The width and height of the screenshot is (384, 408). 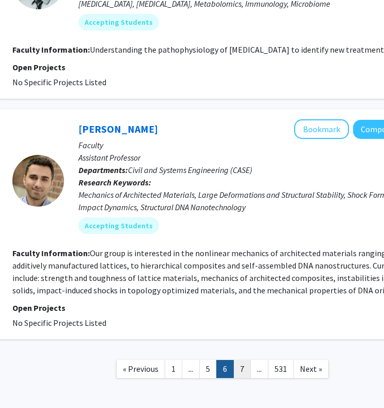 What do you see at coordinates (190, 170) in the screenshot?
I see `span: Civil and Systems Engineering (CASE)` at bounding box center [190, 170].